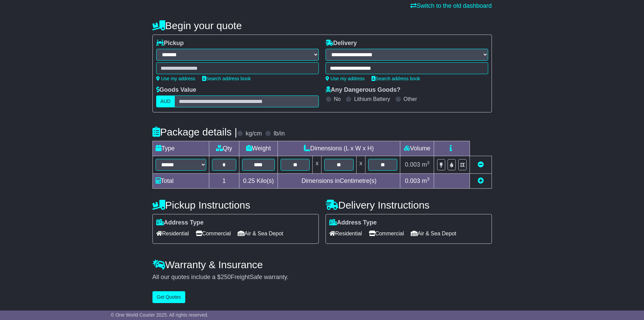 The image size is (644, 320). Describe the element at coordinates (417, 149) in the screenshot. I see `td: Volume` at that location.